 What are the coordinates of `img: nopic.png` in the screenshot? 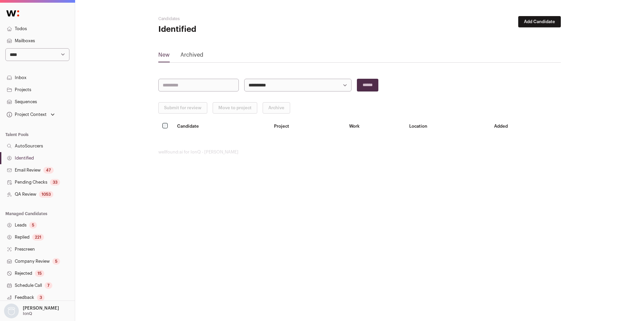 It's located at (12, 311).